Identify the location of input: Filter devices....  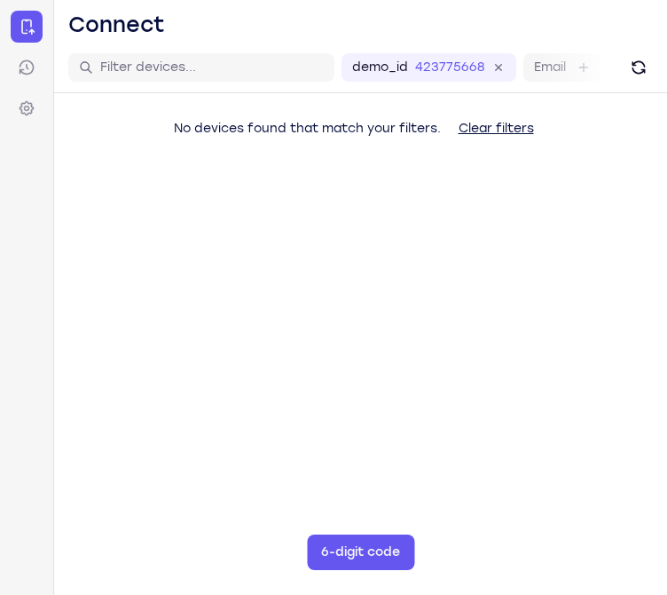
(212, 67).